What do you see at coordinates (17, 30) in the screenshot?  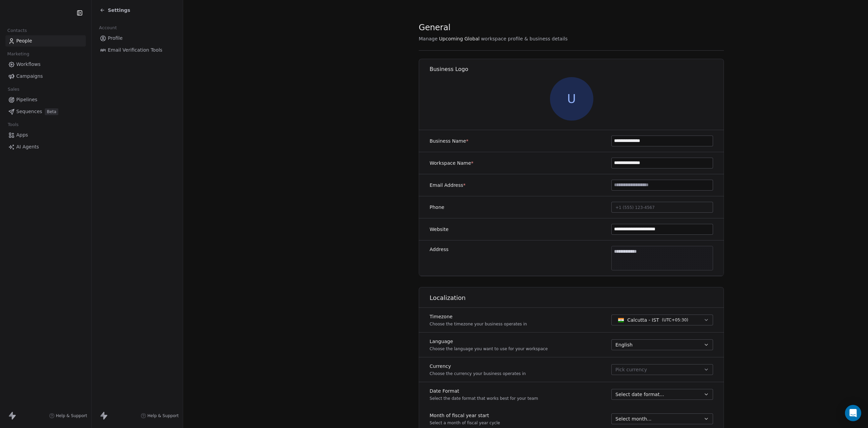 I see `span: Contacts` at bounding box center [17, 30].